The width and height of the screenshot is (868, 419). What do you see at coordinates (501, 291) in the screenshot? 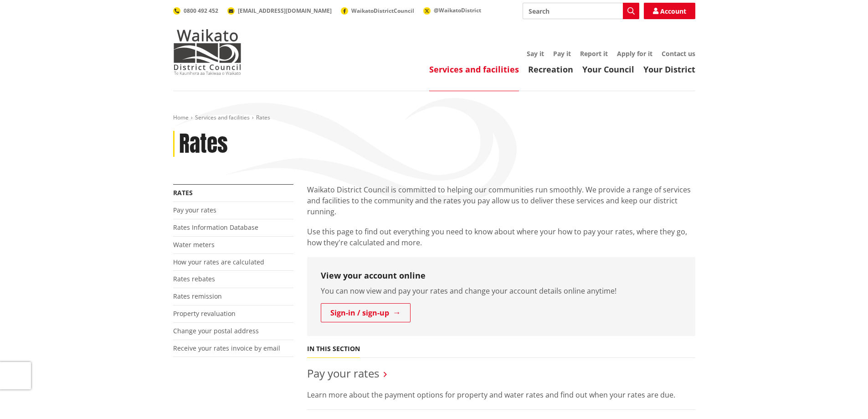
I see `p: You can now view and pay your rates and change your account details online anytime!` at bounding box center [501, 291].